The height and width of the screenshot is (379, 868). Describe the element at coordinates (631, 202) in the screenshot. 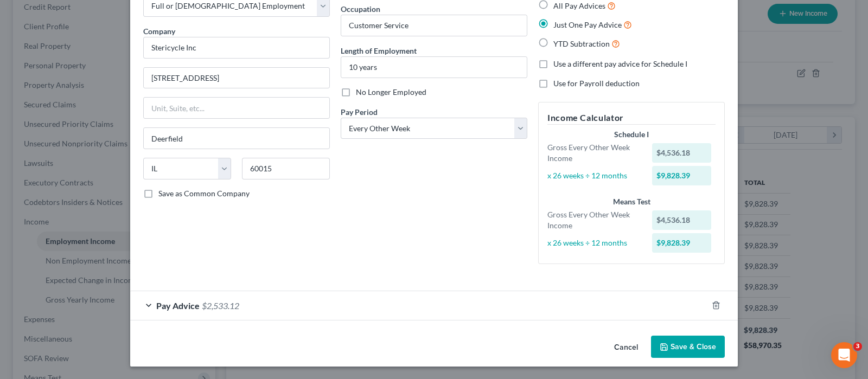

I see `div: Means Test` at that location.